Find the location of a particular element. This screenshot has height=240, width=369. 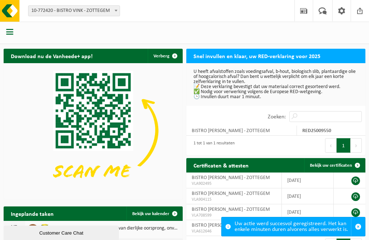

h2: Certificaten & attesten is located at coordinates (221, 165).